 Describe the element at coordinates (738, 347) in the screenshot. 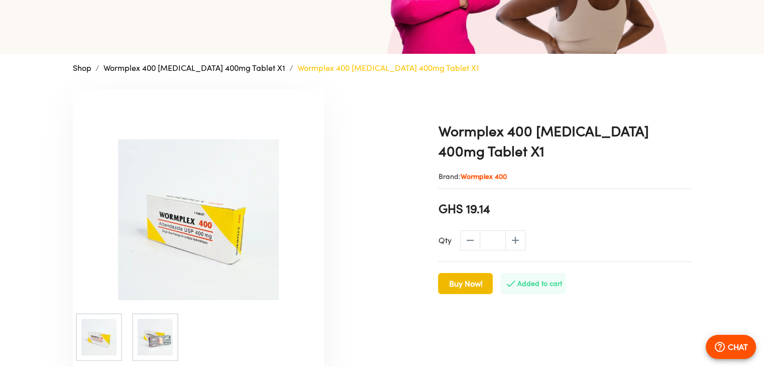

I see `p: CHAT` at that location.